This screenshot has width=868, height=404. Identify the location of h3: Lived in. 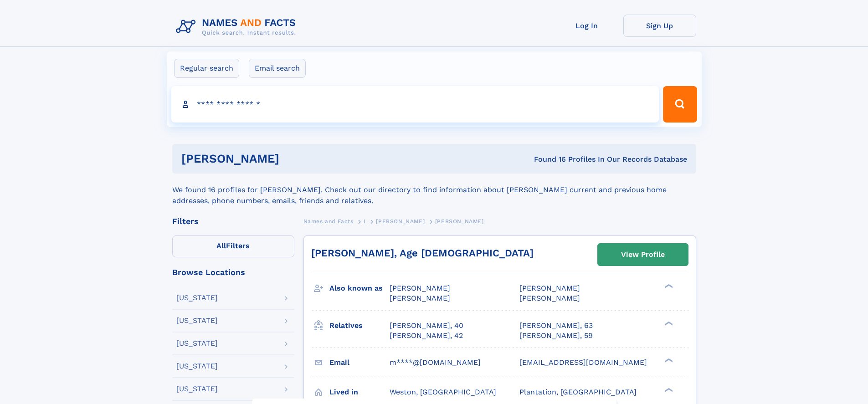
(360, 393).